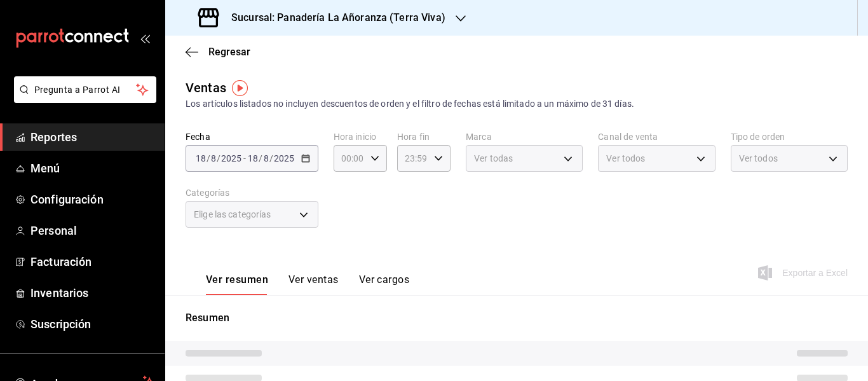  What do you see at coordinates (83, 99) in the screenshot?
I see `a: Pregunta a Parrot AI` at bounding box center [83, 99].